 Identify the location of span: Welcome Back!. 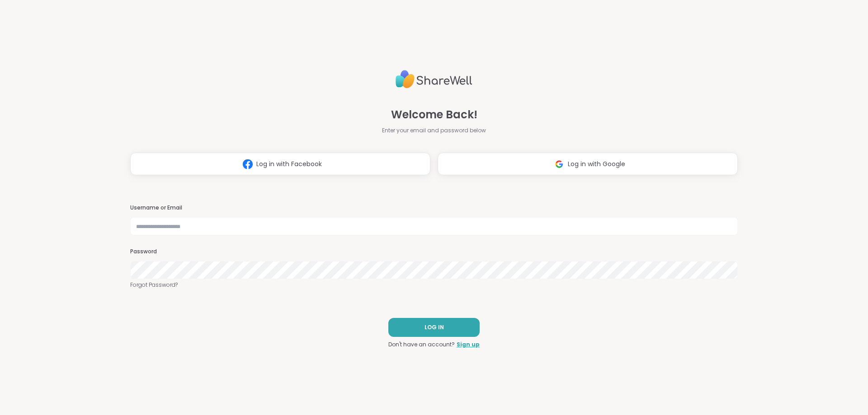
(434, 115).